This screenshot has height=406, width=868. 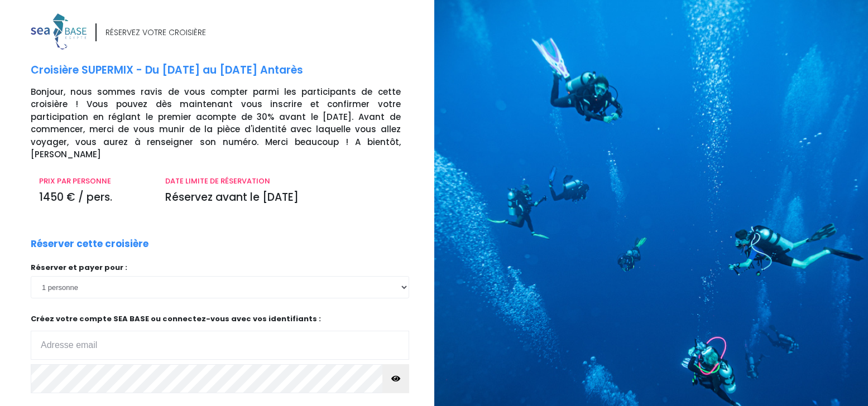 I want to click on input: Adresse email, so click(x=220, y=345).